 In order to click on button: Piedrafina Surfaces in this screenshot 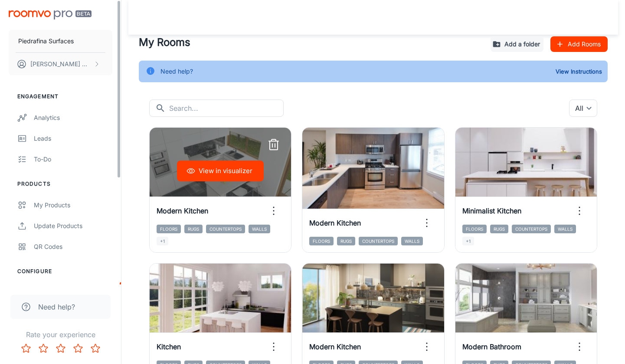, I will do `click(60, 41)`.